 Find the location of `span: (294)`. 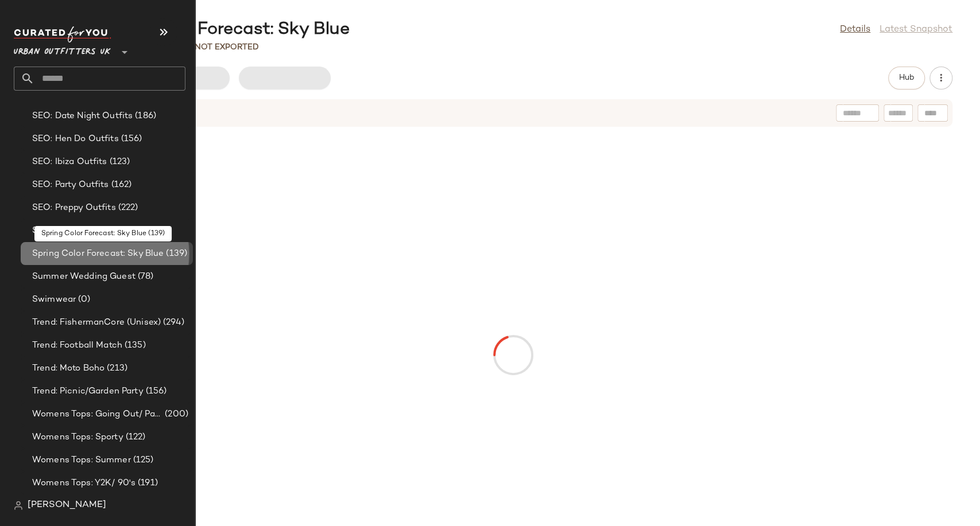

span: (294) is located at coordinates (172, 322).